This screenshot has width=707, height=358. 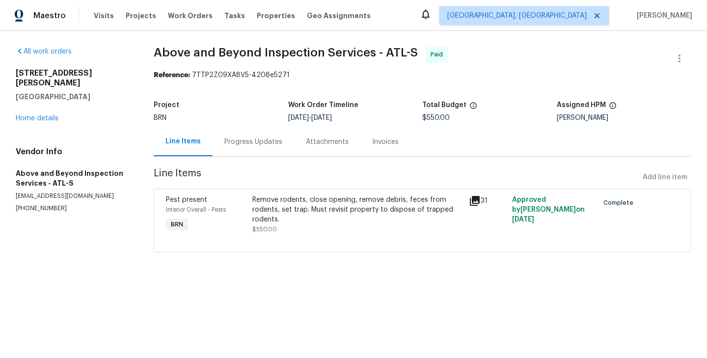 What do you see at coordinates (439, 55) in the screenshot?
I see `span: Paid` at bounding box center [439, 55].